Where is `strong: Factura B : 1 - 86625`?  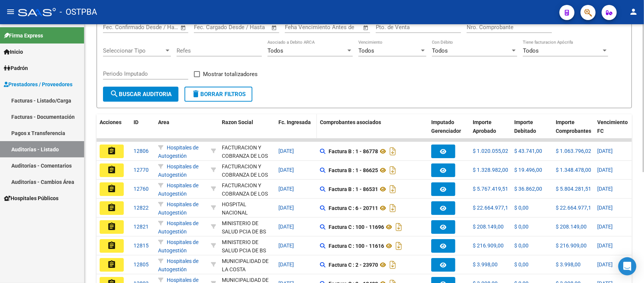 strong: Factura B : 1 - 86625 is located at coordinates (353, 170).